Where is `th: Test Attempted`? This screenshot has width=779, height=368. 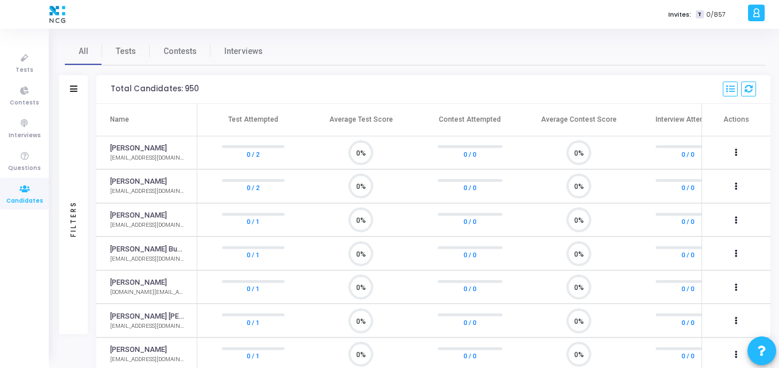
th: Test Attempted is located at coordinates (252, 120).